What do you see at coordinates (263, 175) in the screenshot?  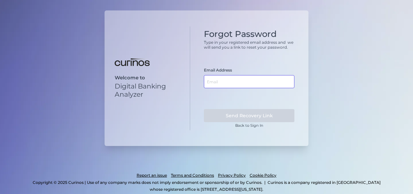 I see `a: Cookie Policy` at bounding box center [263, 175].